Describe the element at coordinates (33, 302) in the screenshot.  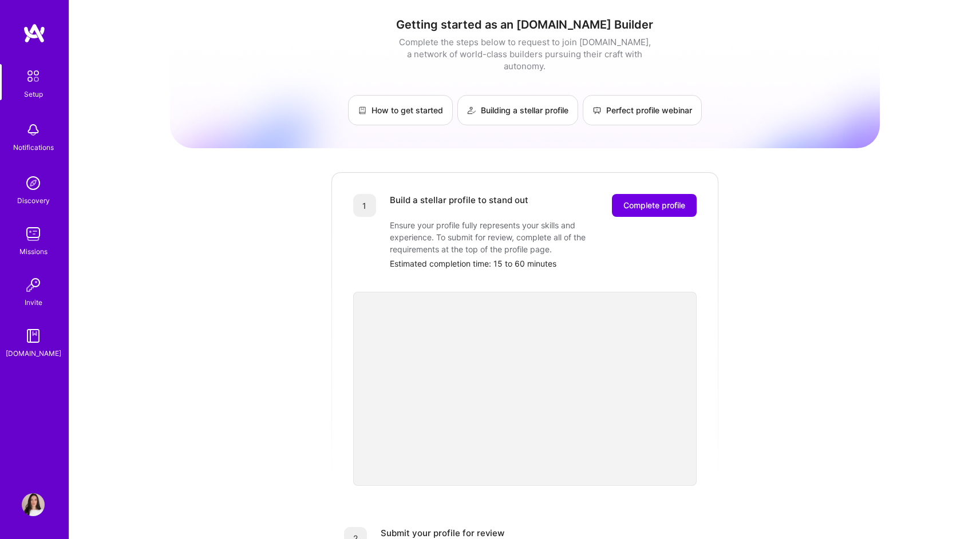
I see `div: Invite` at that location.